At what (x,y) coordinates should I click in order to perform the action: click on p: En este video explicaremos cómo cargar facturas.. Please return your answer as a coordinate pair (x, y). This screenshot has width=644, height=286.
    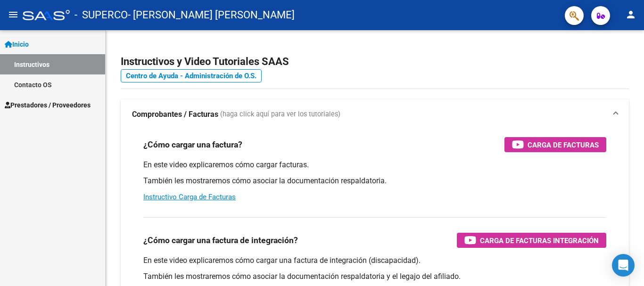
    Looking at the image, I should click on (375, 165).